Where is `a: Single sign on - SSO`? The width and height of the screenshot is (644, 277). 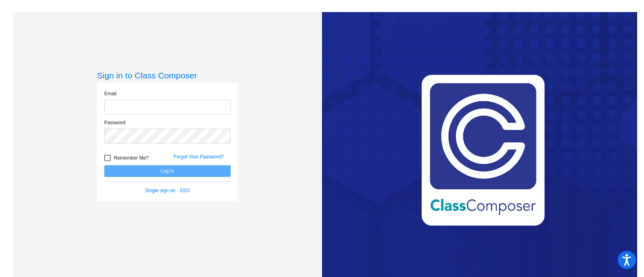
a: Single sign on - SSO is located at coordinates (167, 191).